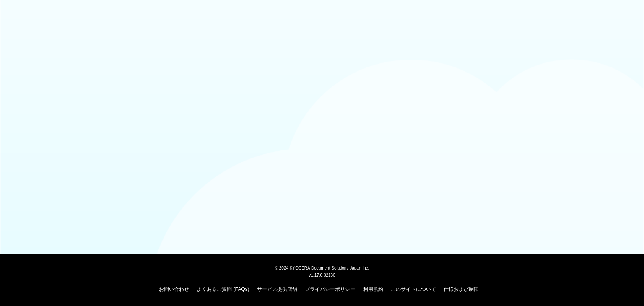  I want to click on span: © 2024 KYOCERA Document Solutions Japan Inc., so click(322, 267).